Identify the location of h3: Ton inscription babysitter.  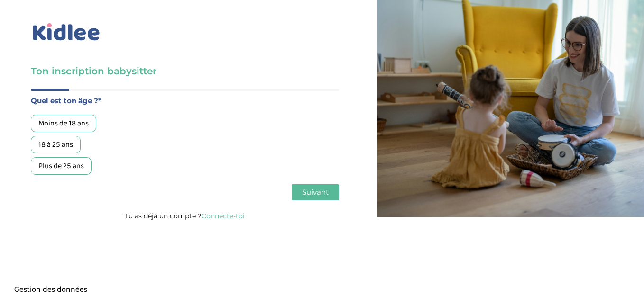
(185, 71).